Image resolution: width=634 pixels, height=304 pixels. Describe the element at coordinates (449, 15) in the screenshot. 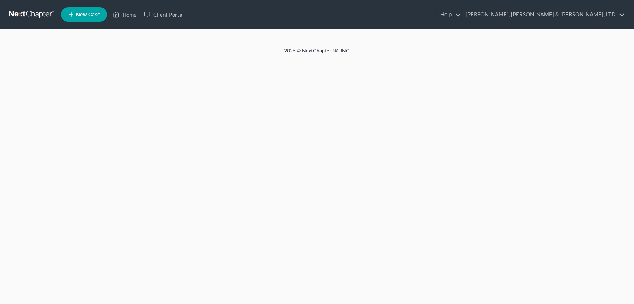

I see `a: Help` at that location.